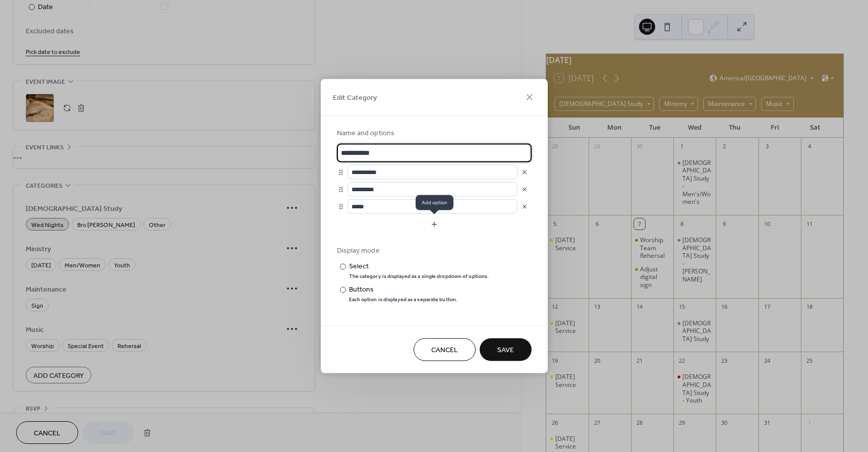 The width and height of the screenshot is (868, 452). I want to click on span: Add option, so click(434, 203).